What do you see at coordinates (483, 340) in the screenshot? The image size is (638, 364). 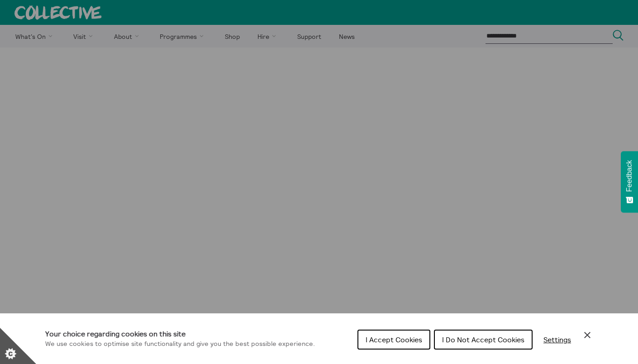 I see `button: I Do Not Accept Cookies` at bounding box center [483, 340].